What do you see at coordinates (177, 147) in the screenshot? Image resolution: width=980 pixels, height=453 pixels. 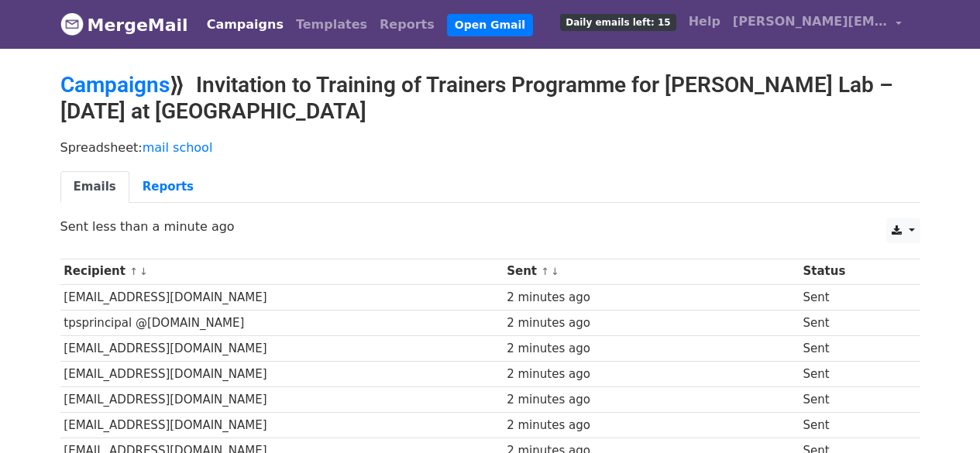 I see `a: mail school` at bounding box center [177, 147].